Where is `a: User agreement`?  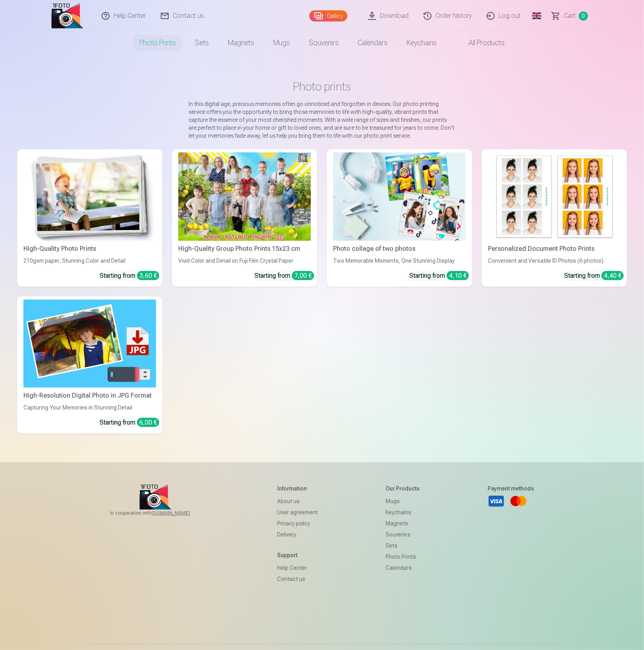 a: User agreement is located at coordinates (297, 512).